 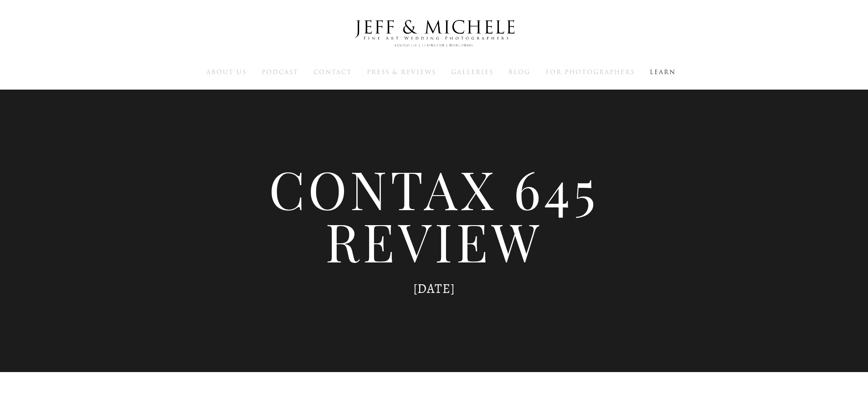 What do you see at coordinates (519, 72) in the screenshot?
I see `a: Blog` at bounding box center [519, 72].